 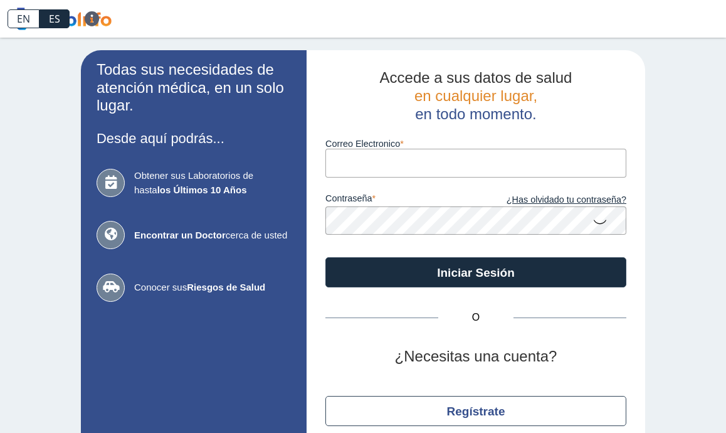 What do you see at coordinates (476, 356) in the screenshot?
I see `h2: ¿Necesitas una cuenta?` at bounding box center [476, 356].